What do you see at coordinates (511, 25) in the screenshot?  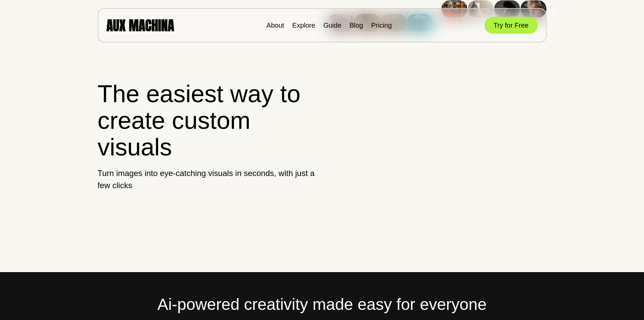 I see `button: Try for Free` at bounding box center [511, 25].